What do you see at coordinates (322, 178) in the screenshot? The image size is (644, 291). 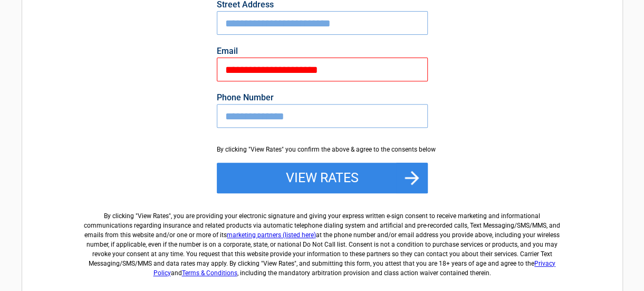 I see `button: View Rates` at bounding box center [322, 178].